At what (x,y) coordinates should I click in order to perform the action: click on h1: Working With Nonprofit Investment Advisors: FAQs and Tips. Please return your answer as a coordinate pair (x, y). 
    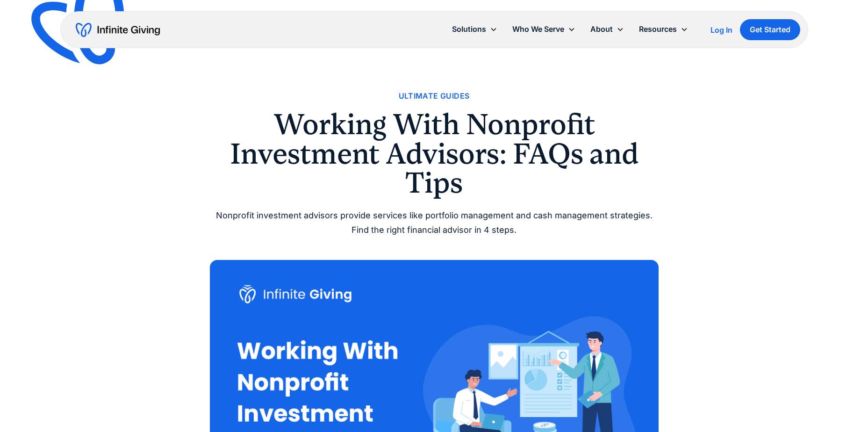
    Looking at the image, I should click on (434, 153).